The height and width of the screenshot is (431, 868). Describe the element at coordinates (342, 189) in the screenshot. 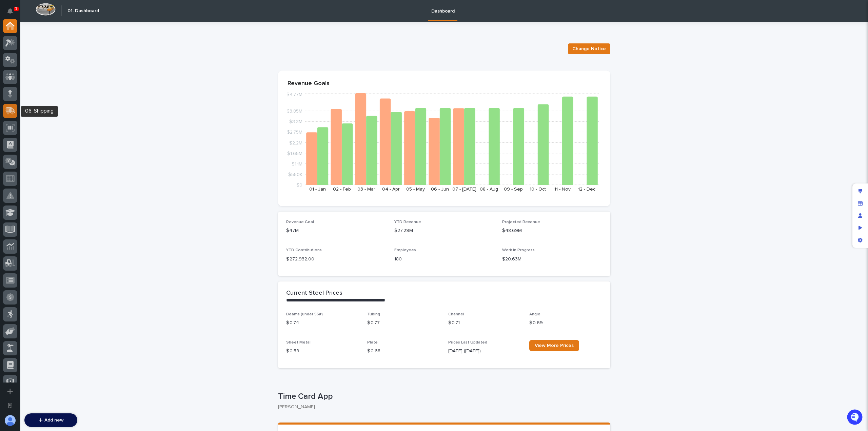

I see `text: 02 - Feb` at that location.